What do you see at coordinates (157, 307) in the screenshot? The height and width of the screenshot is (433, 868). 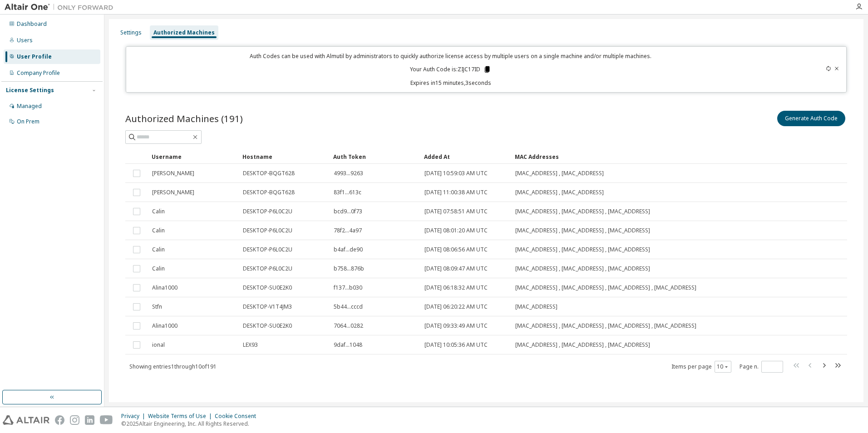 I see `span: Stfn` at bounding box center [157, 307].